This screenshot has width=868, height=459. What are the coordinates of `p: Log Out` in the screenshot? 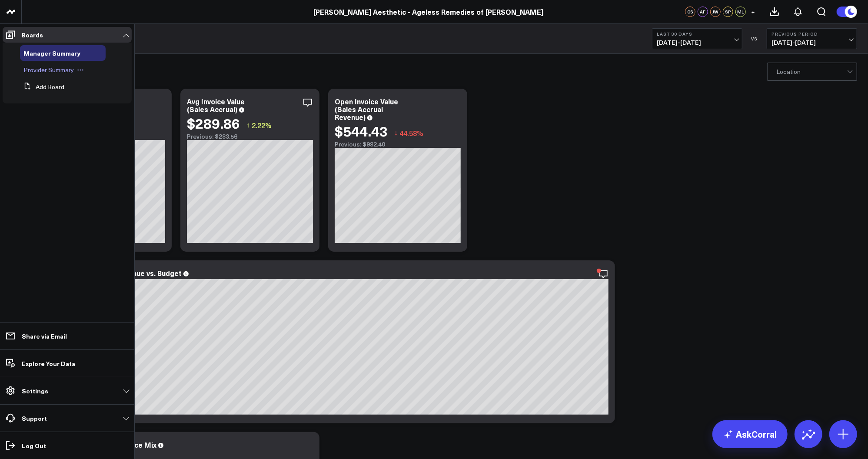 It's located at (33, 445).